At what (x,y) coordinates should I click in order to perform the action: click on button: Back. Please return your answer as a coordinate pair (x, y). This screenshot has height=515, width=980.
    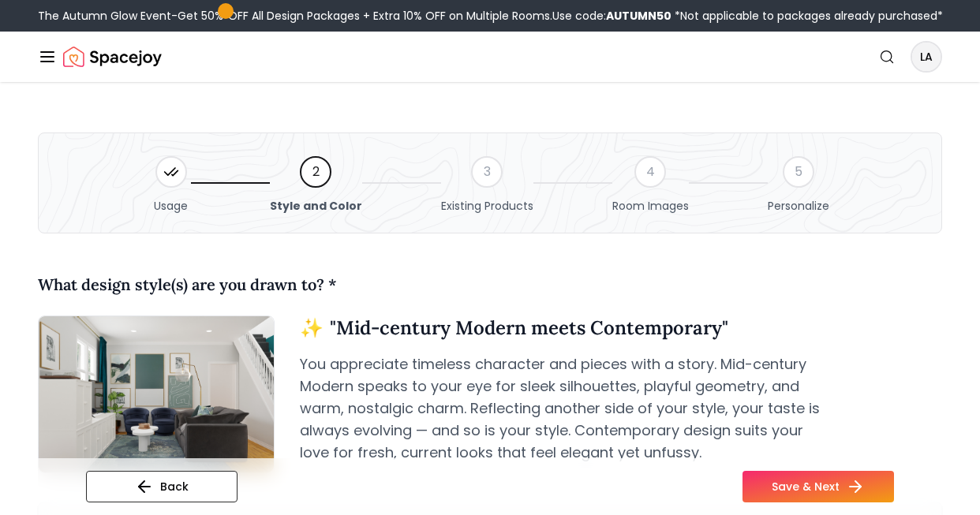
    Looking at the image, I should click on (161, 487).